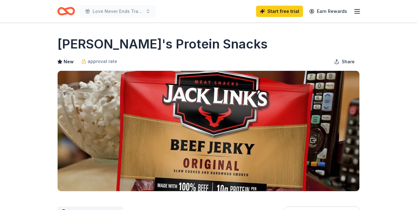 The height and width of the screenshot is (210, 417). What do you see at coordinates (328, 11) in the screenshot?
I see `a: Earn Rewards` at bounding box center [328, 11].